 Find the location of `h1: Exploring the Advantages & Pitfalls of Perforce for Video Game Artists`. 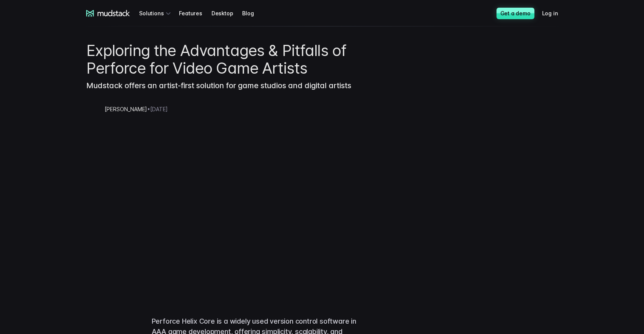

h1: Exploring the Advantages & Pitfalls of Perforce for Video Game Artists is located at coordinates (224, 59).